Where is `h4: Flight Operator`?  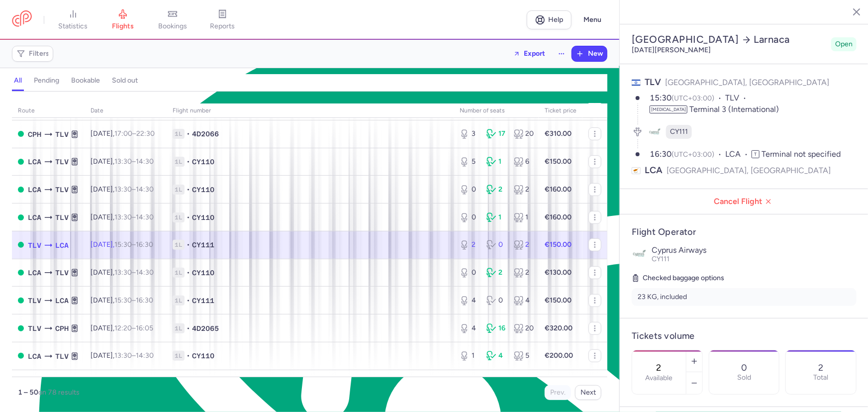
h4: Flight Operator is located at coordinates (744, 232).